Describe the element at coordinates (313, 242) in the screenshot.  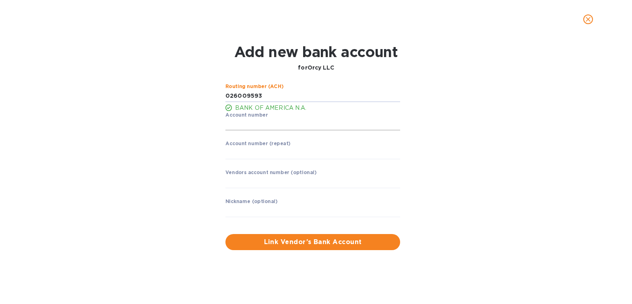
I see `button: Link Vendor’s Bank Account` at that location.